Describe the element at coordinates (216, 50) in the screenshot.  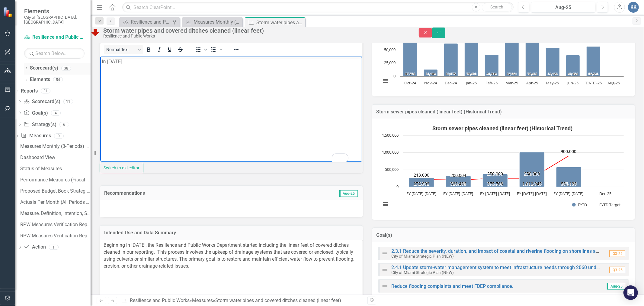
I see `div: Numbered list` at that location.